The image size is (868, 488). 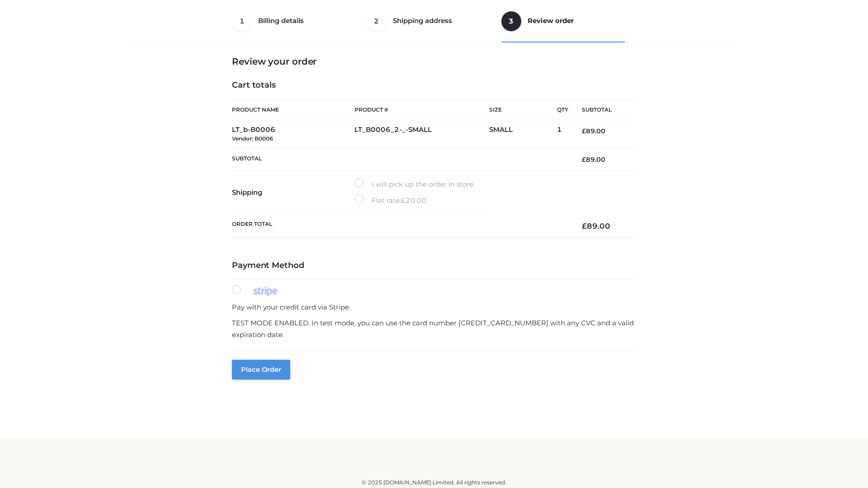 I want to click on p: Pay with your credit card via Stripe., so click(x=434, y=307).